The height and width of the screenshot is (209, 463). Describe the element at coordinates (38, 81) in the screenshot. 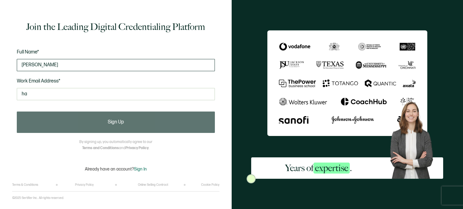

I see `span: Work Email Address*` at that location.